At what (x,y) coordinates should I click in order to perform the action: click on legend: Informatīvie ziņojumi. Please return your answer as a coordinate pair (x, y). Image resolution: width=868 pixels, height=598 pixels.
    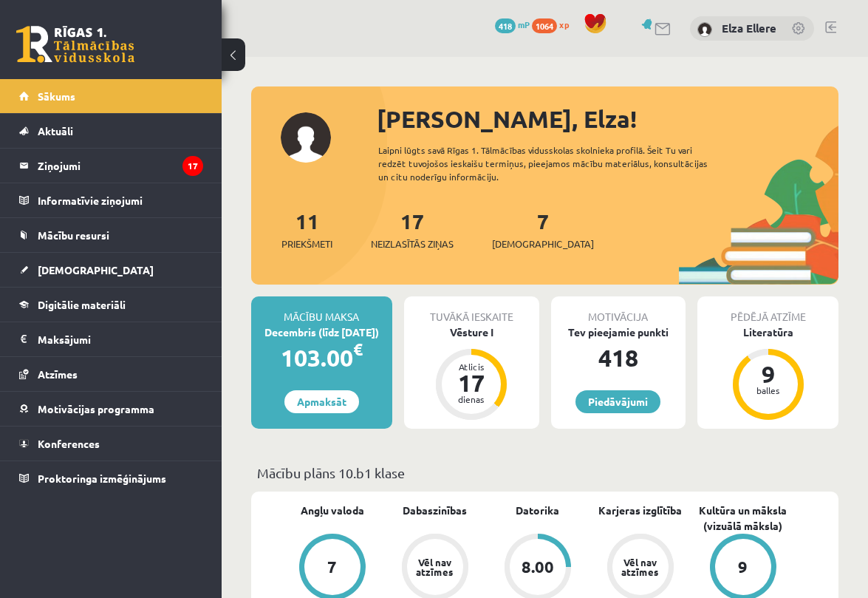
    Looking at the image, I should click on (120, 200).